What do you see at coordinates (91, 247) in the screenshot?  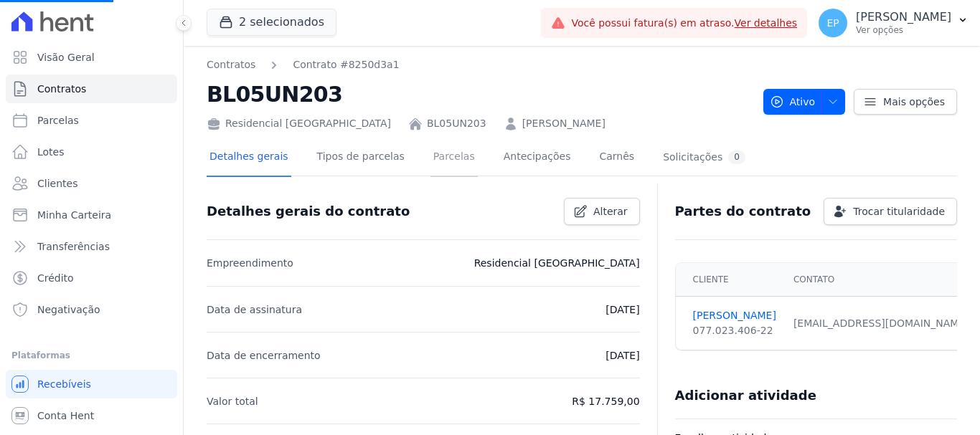 I see `a: Transferências` at bounding box center [91, 247].